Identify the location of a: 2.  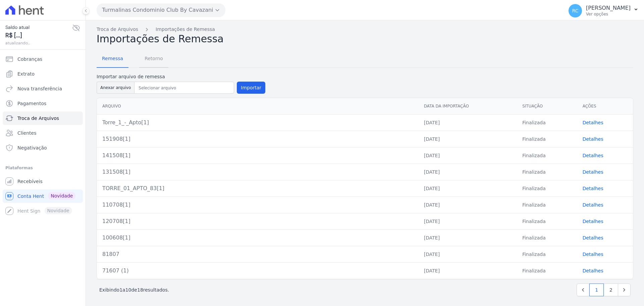
(610, 290).